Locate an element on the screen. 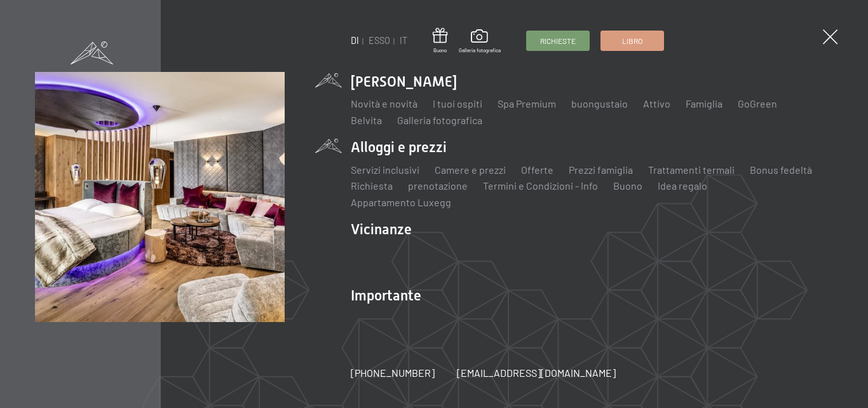 This screenshot has width=868, height=408. font: buongustaio is located at coordinates (599, 103).